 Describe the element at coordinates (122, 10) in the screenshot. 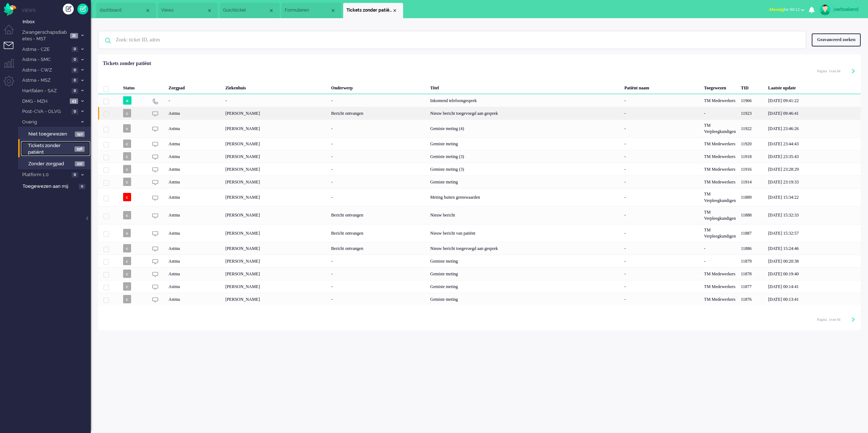

I see `span: dashboard` at that location.